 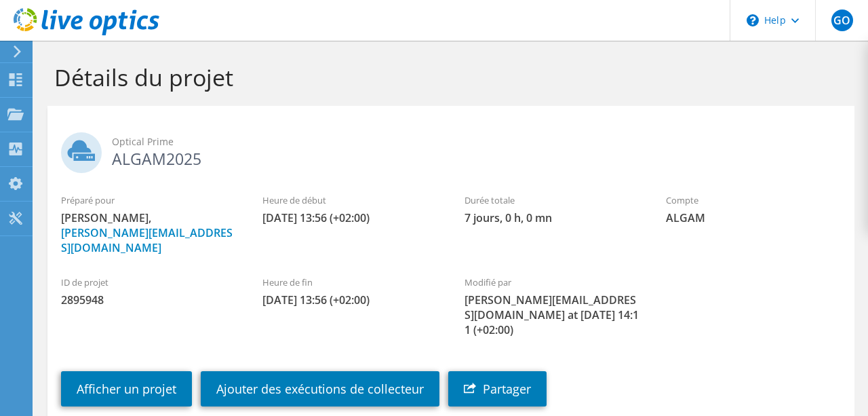 What do you see at coordinates (148, 201) in the screenshot?
I see `label: Préparé pour` at bounding box center [148, 201].